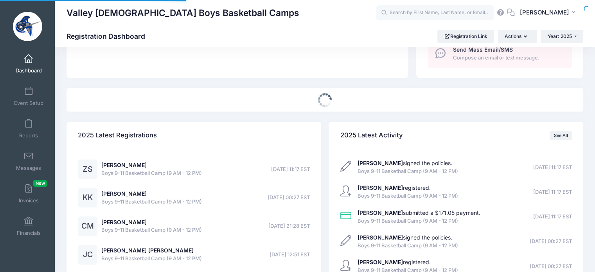 The height and width of the screenshot is (272, 595). Describe the element at coordinates (29, 194) in the screenshot. I see `a: InvoicesNew` at that location.